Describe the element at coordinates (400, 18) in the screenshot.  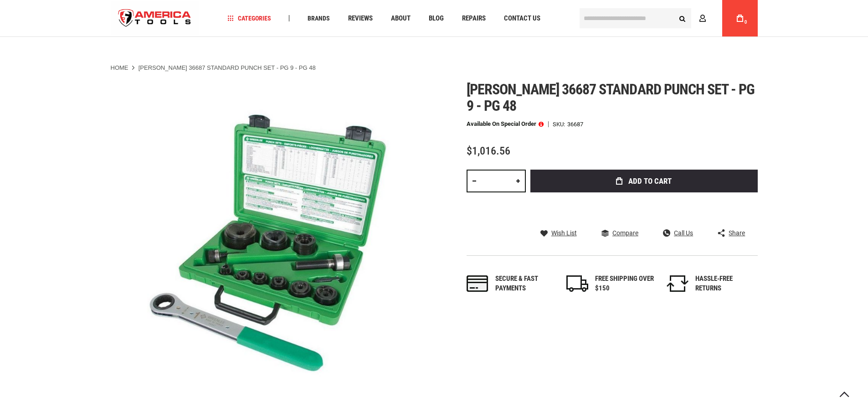
I see `span: About` at that location.